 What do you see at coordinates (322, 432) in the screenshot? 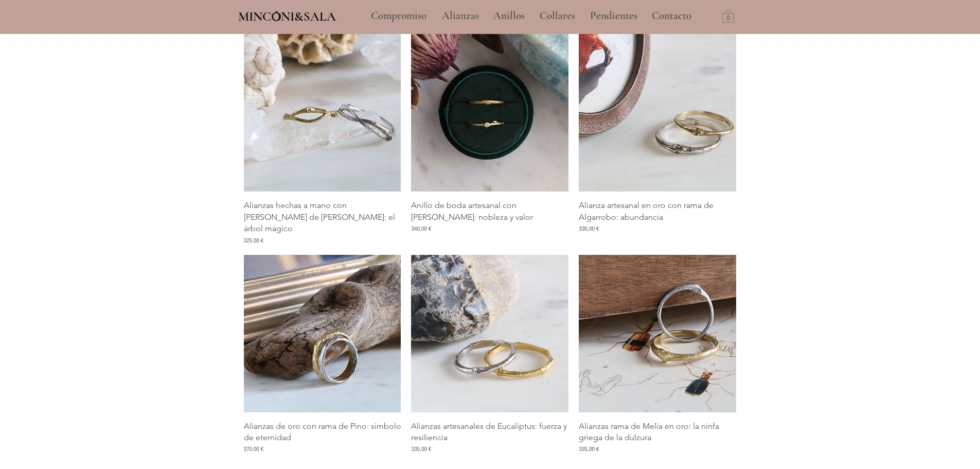
I see `p: Alianzas de oro con rama de Pino: símbolo de eternidad` at bounding box center [322, 432].